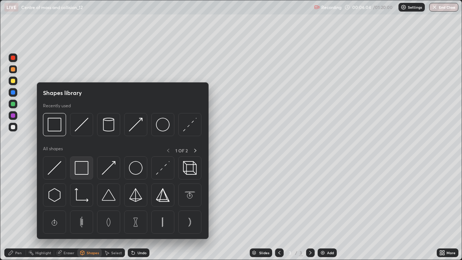 The image size is (462, 260). I want to click on div: Undo, so click(142, 253).